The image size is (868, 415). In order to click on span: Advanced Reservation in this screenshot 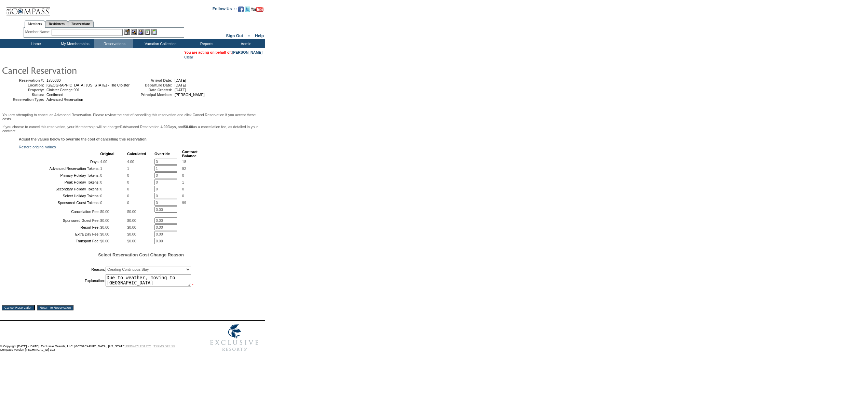, I will do `click(64, 99)`.